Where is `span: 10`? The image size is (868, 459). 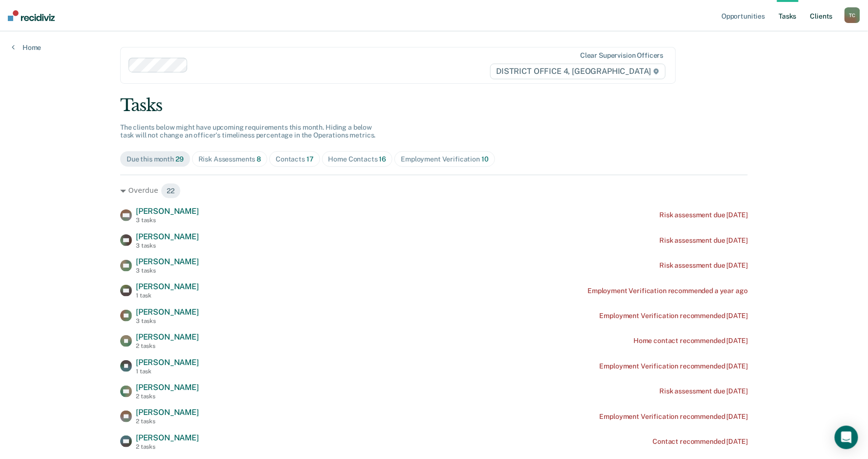
span: 10 is located at coordinates (485, 159).